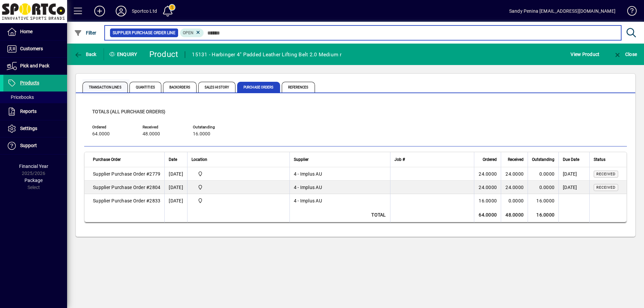 Image resolution: width=644 pixels, height=308 pixels. What do you see at coordinates (124, 174) in the screenshot?
I see `td: Supplier Purchase Order #2779` at bounding box center [124, 174].